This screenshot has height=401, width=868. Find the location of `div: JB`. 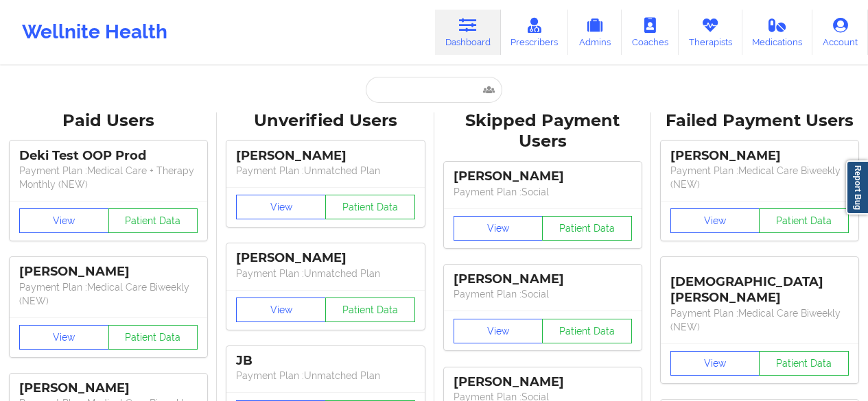

div: JB is located at coordinates (325, 361).